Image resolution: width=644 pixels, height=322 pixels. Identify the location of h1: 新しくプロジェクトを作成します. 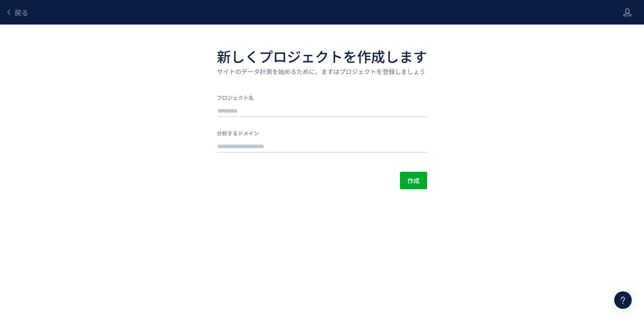
(322, 56).